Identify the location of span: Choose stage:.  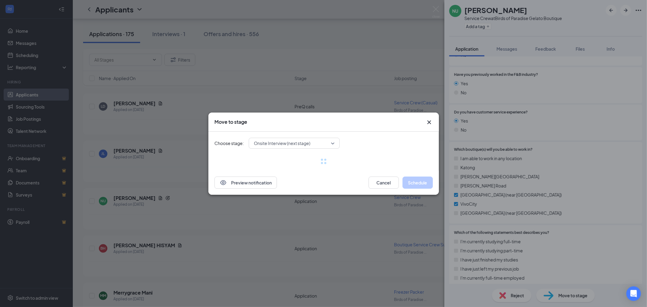
(229, 143).